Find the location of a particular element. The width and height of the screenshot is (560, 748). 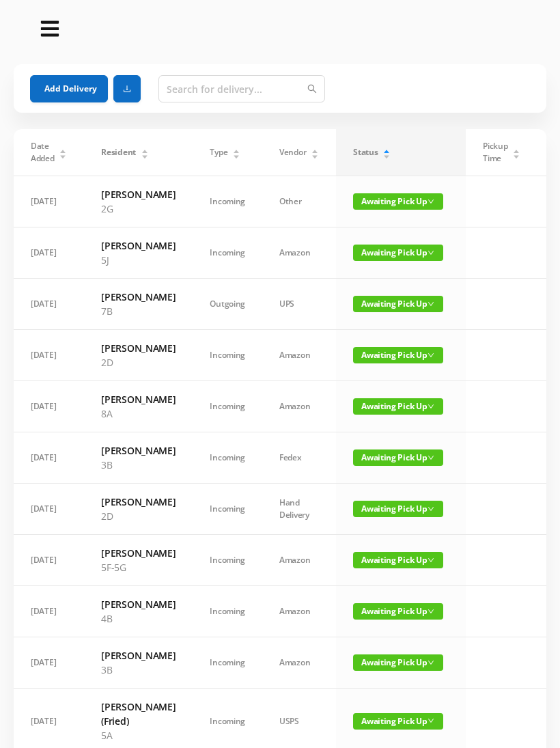

span: Vendor is located at coordinates (292, 153).